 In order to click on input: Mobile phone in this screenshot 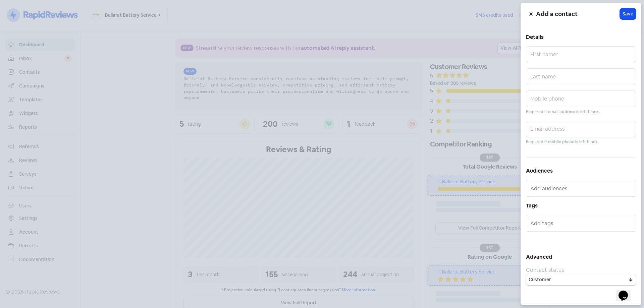, I will do `click(581, 99)`.